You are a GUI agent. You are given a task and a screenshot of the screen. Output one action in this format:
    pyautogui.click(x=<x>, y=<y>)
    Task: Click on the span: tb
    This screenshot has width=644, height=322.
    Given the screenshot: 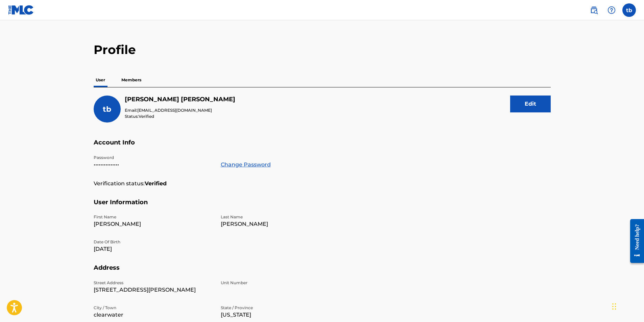 What is the action you would take?
    pyautogui.click(x=107, y=109)
    